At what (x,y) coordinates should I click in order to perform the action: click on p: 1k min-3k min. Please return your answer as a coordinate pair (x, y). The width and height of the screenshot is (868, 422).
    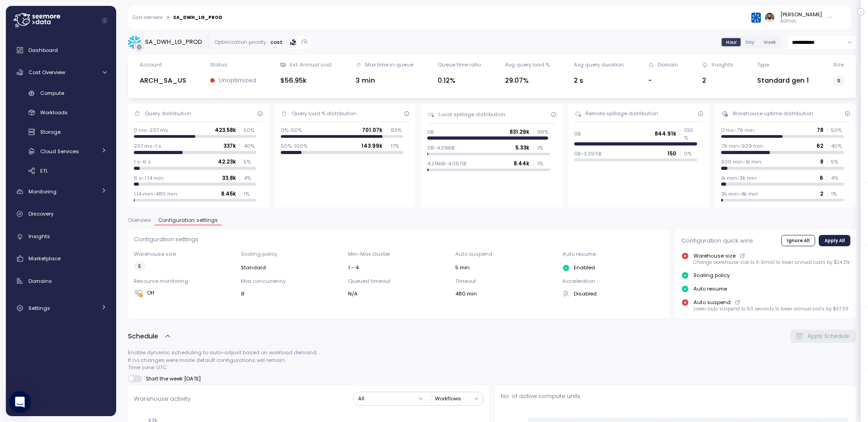
    Looking at the image, I should click on (739, 178).